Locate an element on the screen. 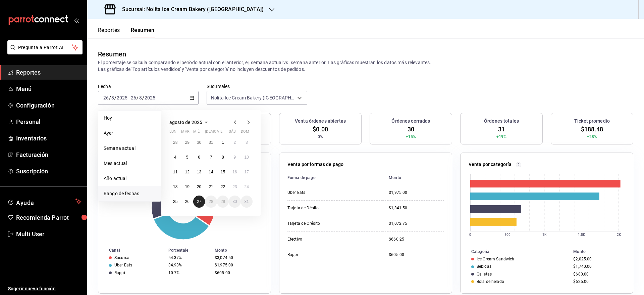  span: Suscripción is located at coordinates (48, 171).